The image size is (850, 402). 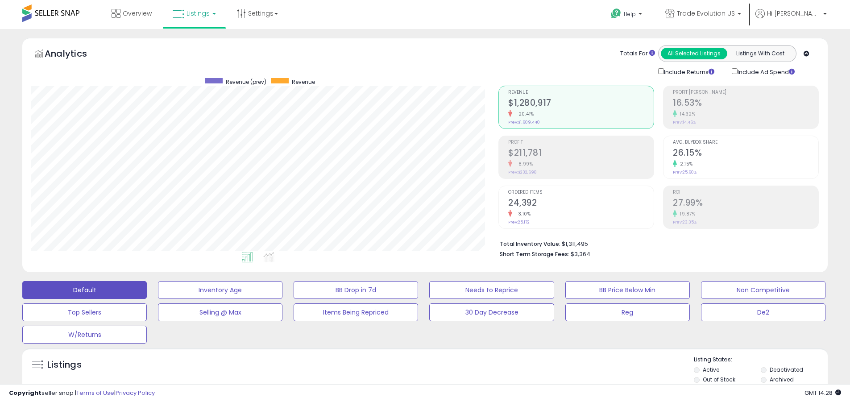 What do you see at coordinates (710, 369) in the screenshot?
I see `label: Active` at bounding box center [710, 369].